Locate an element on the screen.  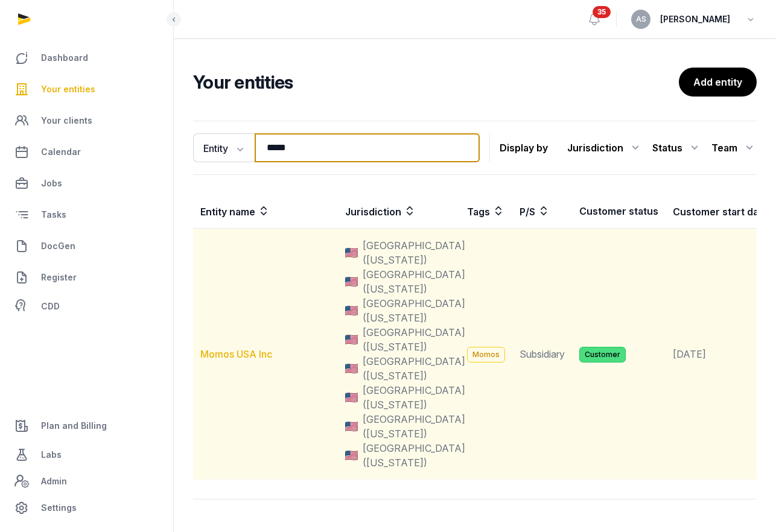
span: Register is located at coordinates (58, 277).